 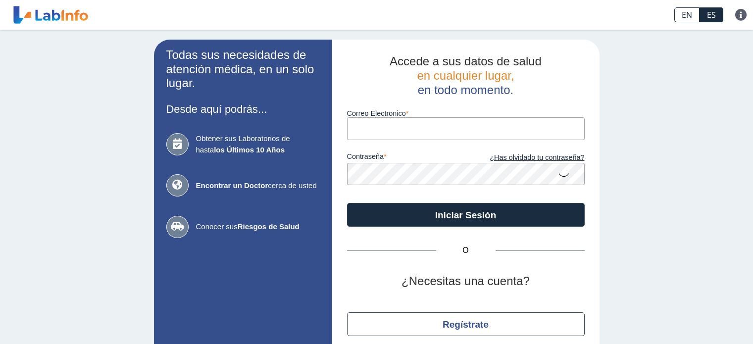 What do you see at coordinates (466, 281) in the screenshot?
I see `h2: ¿Necesitas una cuenta?` at bounding box center [466, 281].